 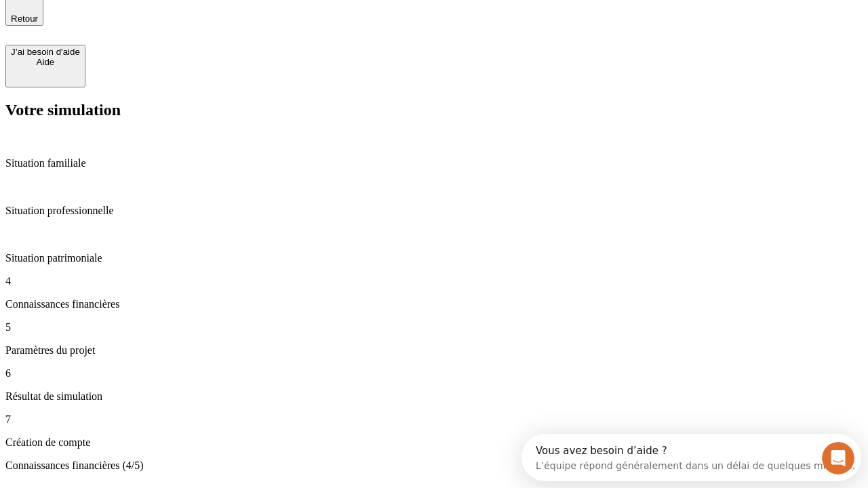 I want to click on p: 5, so click(x=434, y=327).